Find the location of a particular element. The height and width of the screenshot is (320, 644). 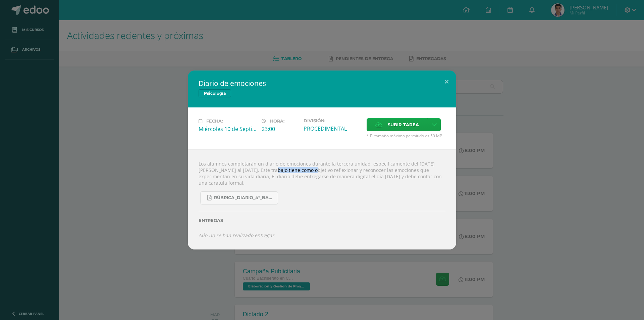

i: Aún no se han realizado entregas is located at coordinates (236, 235).